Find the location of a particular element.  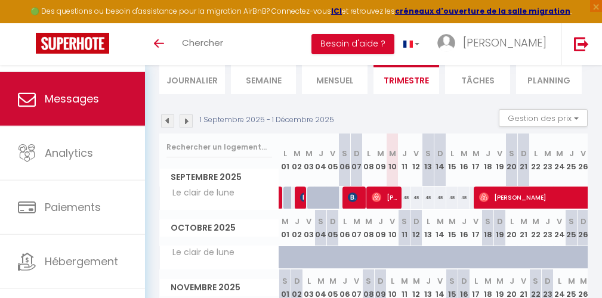

th: 13 is located at coordinates (428, 228).